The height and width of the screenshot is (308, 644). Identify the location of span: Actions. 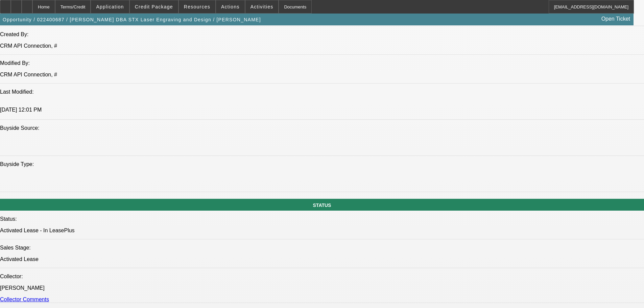
(230, 7).